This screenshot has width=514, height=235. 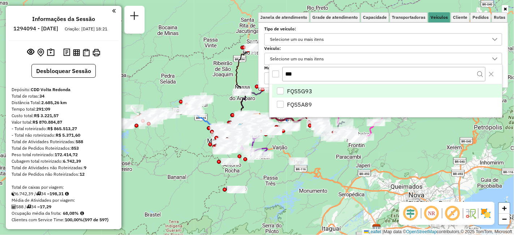 I want to click on span: Rotas, so click(x=500, y=17).